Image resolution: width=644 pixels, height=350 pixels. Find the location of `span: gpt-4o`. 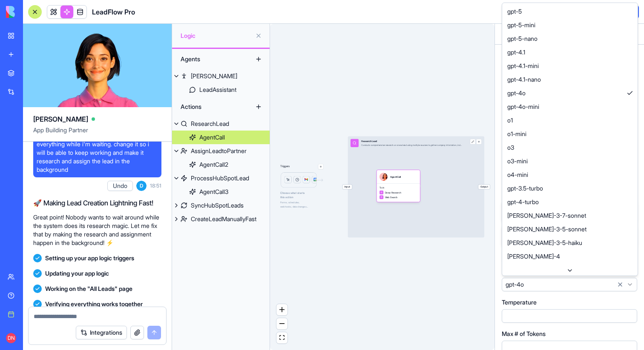

span: gpt-4o is located at coordinates (516, 93).